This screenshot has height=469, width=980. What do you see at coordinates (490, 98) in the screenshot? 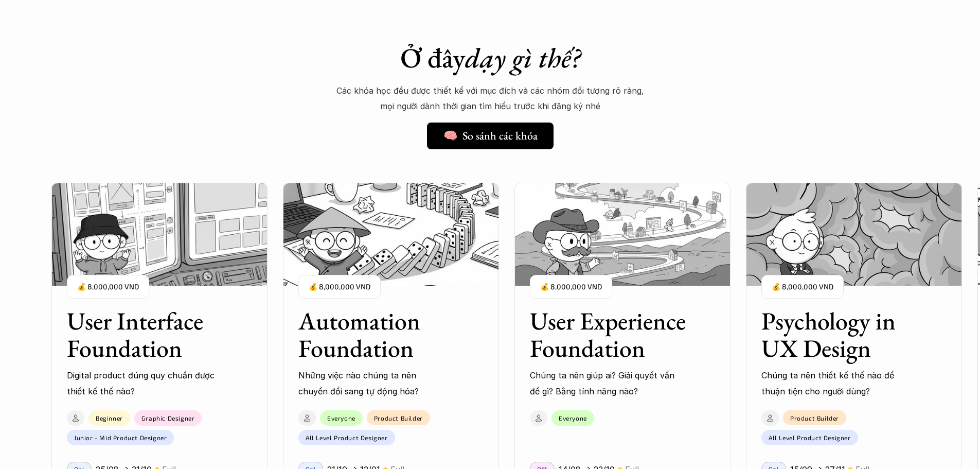
I see `p: Các khóa học đều được thiết kế với mục đích và các nhóm đối tượng rõ ràng, mọi người dành thời gi...` at bounding box center [490, 98].